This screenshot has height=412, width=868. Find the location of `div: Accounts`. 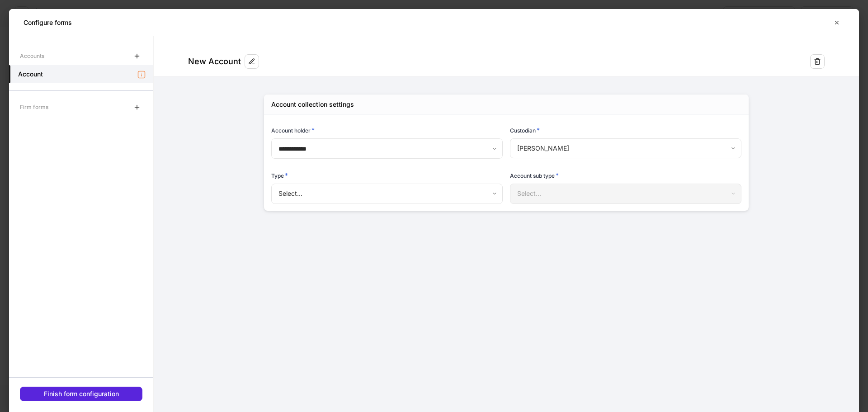

div: Accounts is located at coordinates (33, 56).